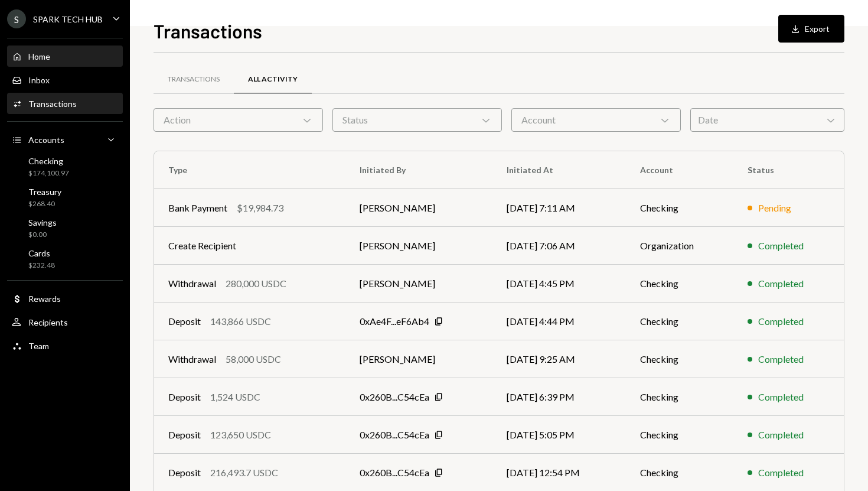 This screenshot has height=491, width=868. Describe the element at coordinates (46, 140) in the screenshot. I see `div: Accounts` at that location.